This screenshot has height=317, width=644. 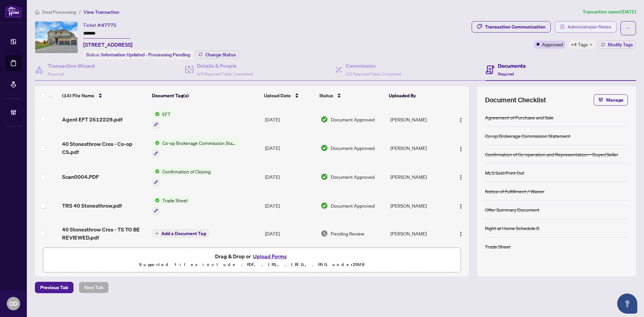 I want to click on span: Agent EFT 2512229.pdf, so click(x=92, y=119).